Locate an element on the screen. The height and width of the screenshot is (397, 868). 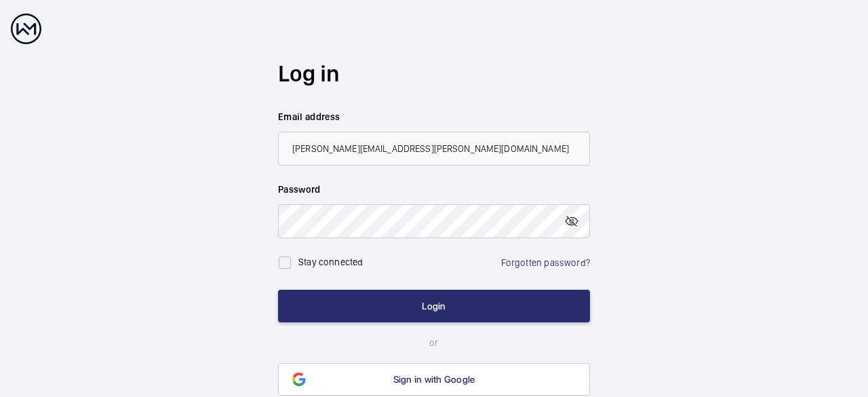
label: Stay connected is located at coordinates (331, 262).